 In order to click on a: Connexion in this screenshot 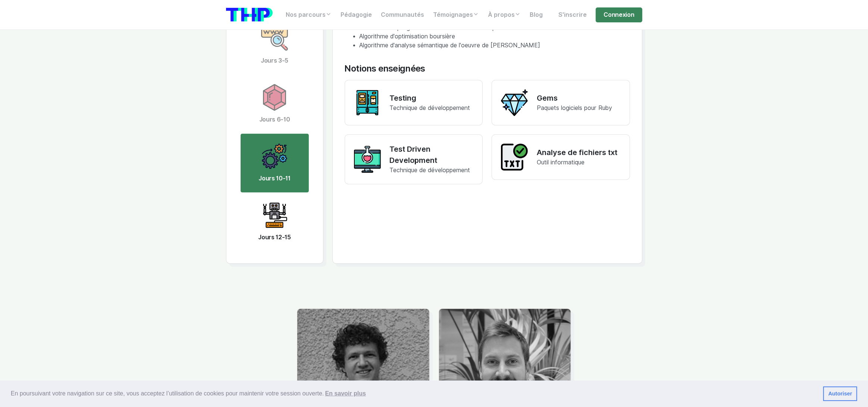, I will do `click(619, 15)`.